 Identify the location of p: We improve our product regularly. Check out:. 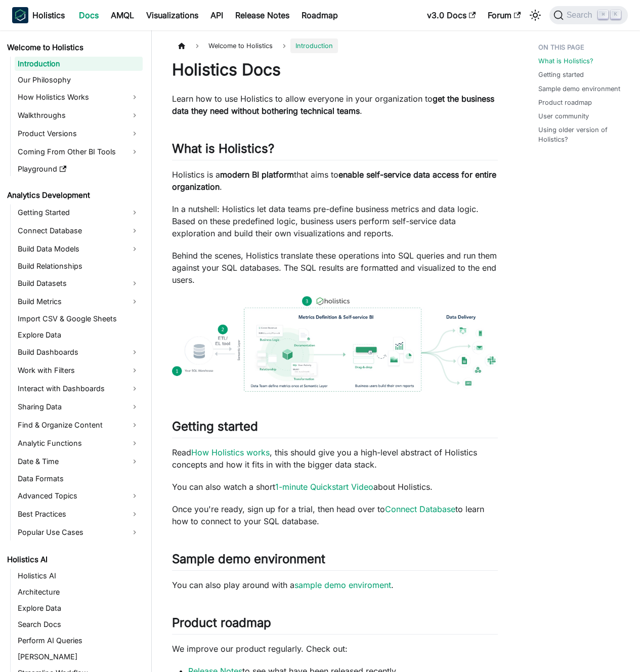
(335, 649).